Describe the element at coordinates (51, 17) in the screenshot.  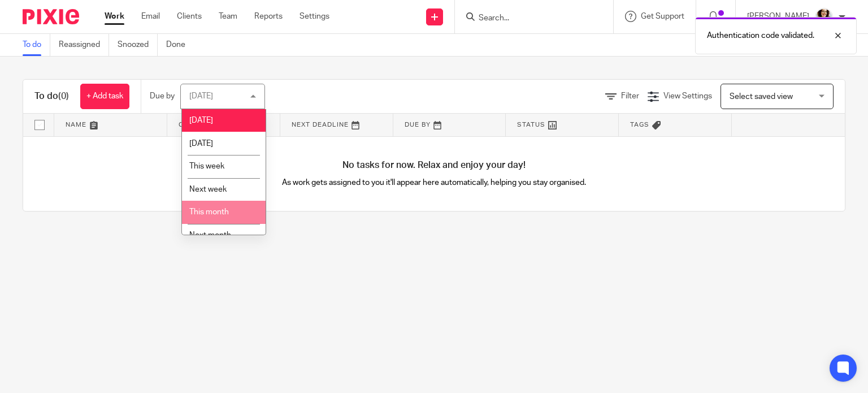
I see `img: Pixie` at that location.